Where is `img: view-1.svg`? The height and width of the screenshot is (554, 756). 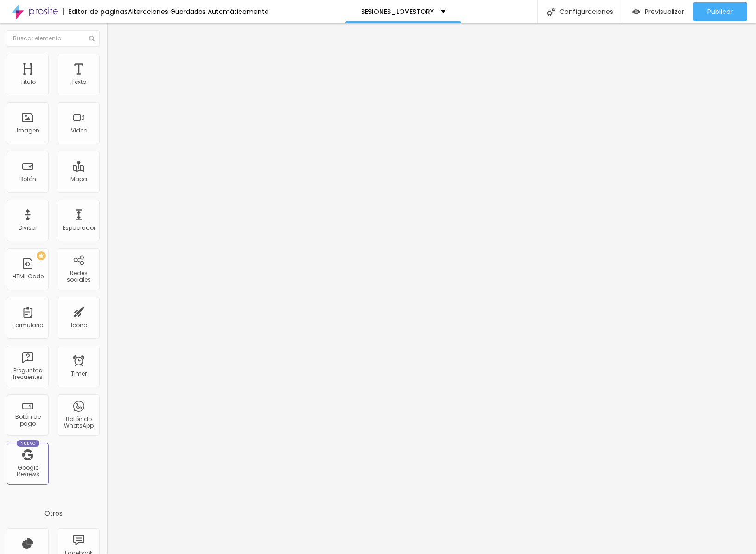 img: view-1.svg is located at coordinates (636, 12).